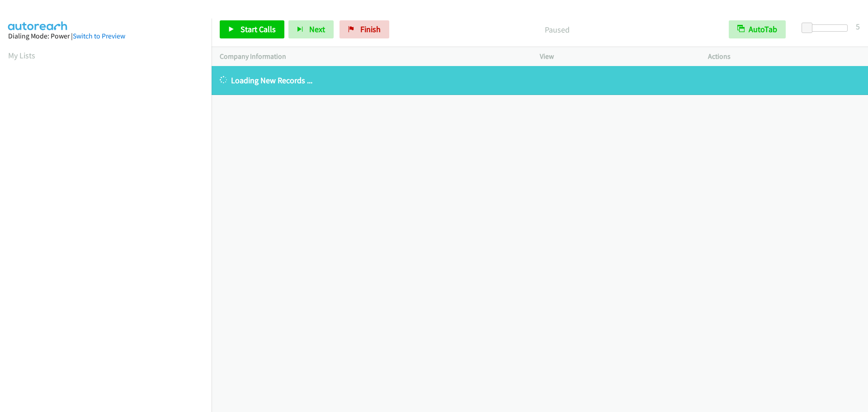 Image resolution: width=868 pixels, height=412 pixels. I want to click on a: Start Calls, so click(252, 29).